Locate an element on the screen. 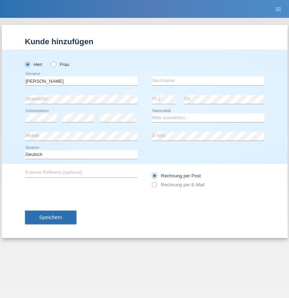 The image size is (289, 298). i: menu is located at coordinates (278, 9).